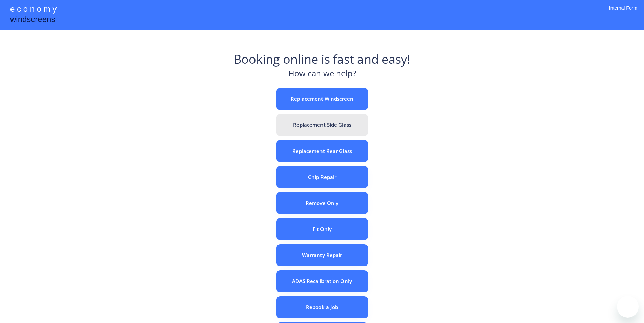 This screenshot has height=323, width=644. Describe the element at coordinates (322, 99) in the screenshot. I see `button: Replacement Windscreen` at that location.